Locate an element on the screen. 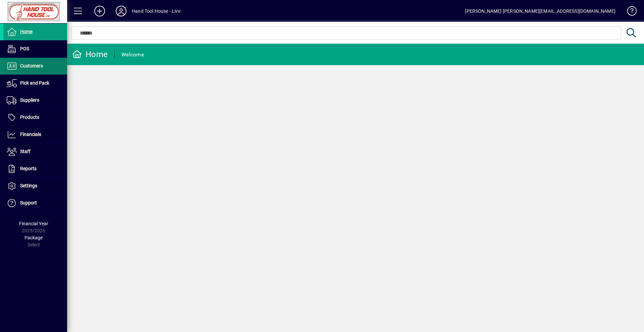 The height and width of the screenshot is (332, 644). a: Support is located at coordinates (36, 203).